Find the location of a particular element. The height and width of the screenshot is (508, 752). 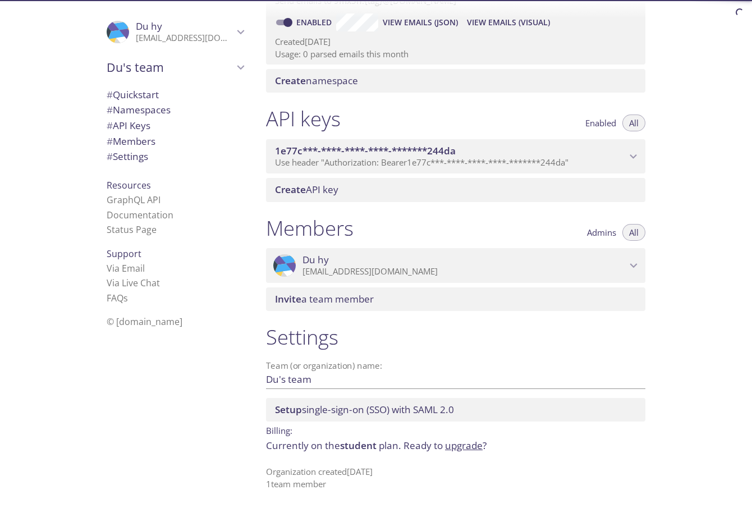

h1: Members is located at coordinates (310, 228).